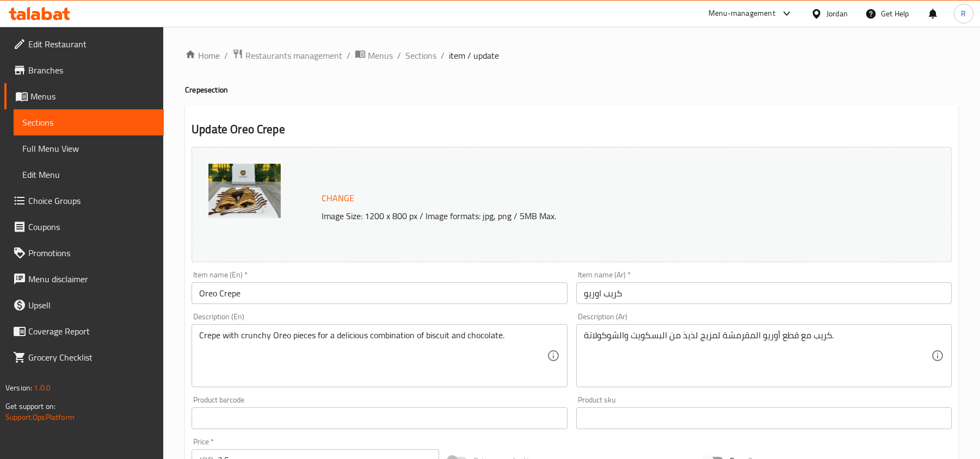  What do you see at coordinates (42, 388) in the screenshot?
I see `span: 1.0.0` at bounding box center [42, 388].